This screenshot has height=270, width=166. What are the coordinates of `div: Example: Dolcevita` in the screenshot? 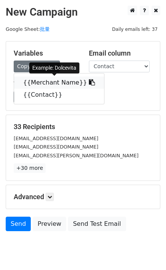 It's located at (54, 68).